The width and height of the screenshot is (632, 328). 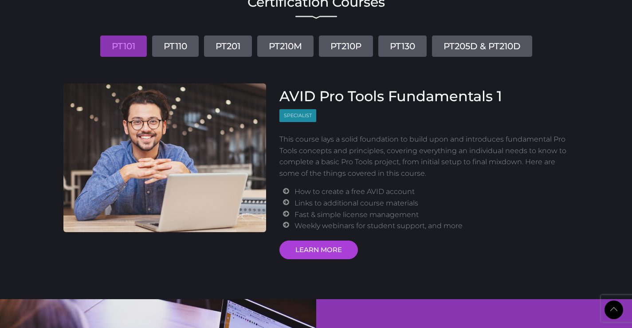 I want to click on p: This course lays a solid foundation to build upon and introduces fundamental Pro Tools concepts a..., so click(x=424, y=156).